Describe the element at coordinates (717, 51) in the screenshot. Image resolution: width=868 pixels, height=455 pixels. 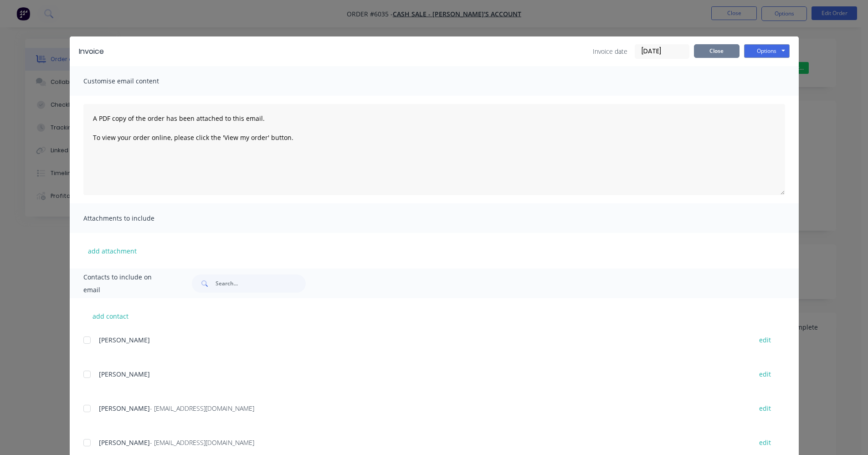
I see `button: Close` at that location.